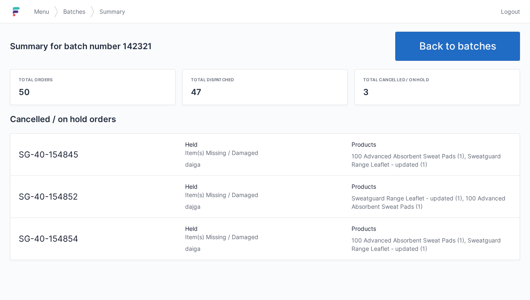 Image resolution: width=530 pixels, height=300 pixels. I want to click on div: SG-40-154845, so click(99, 154).